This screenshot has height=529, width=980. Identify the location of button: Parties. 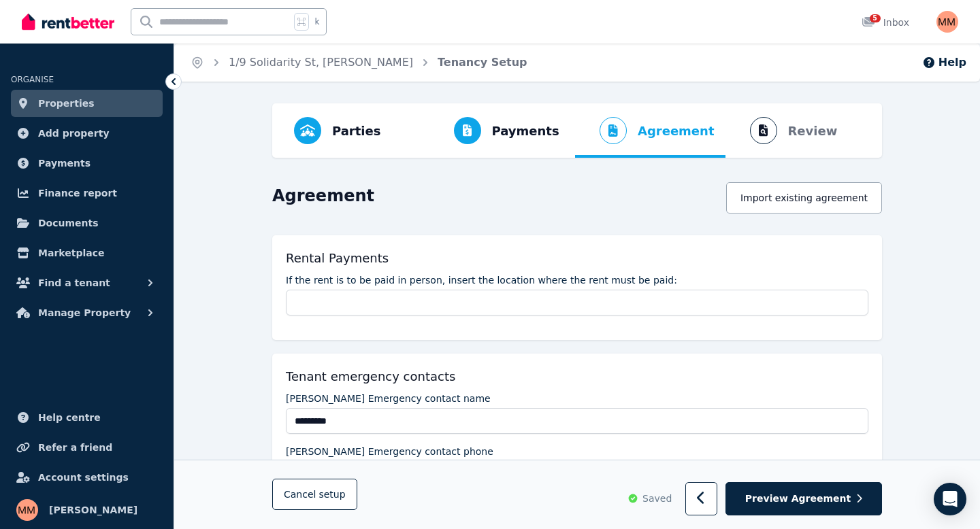
(337, 131).